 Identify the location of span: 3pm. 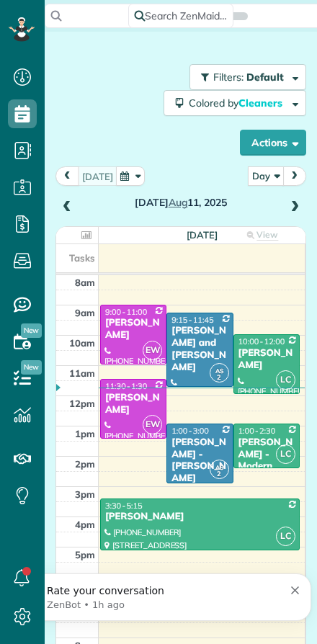
(85, 494).